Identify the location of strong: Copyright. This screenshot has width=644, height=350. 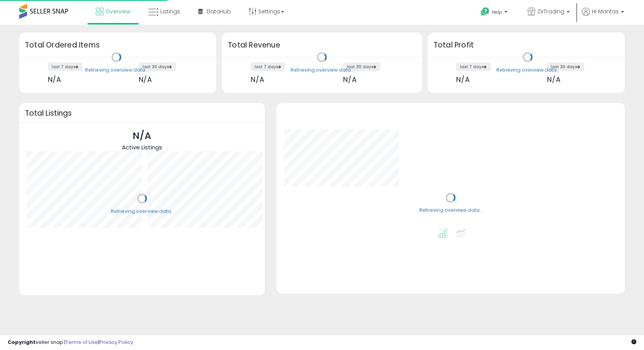
(21, 342).